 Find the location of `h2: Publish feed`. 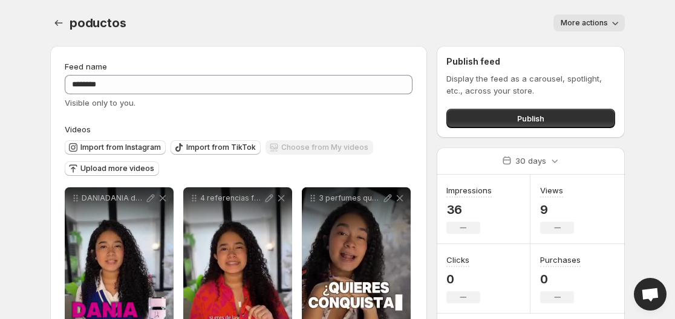

h2: Publish feed is located at coordinates (530, 62).